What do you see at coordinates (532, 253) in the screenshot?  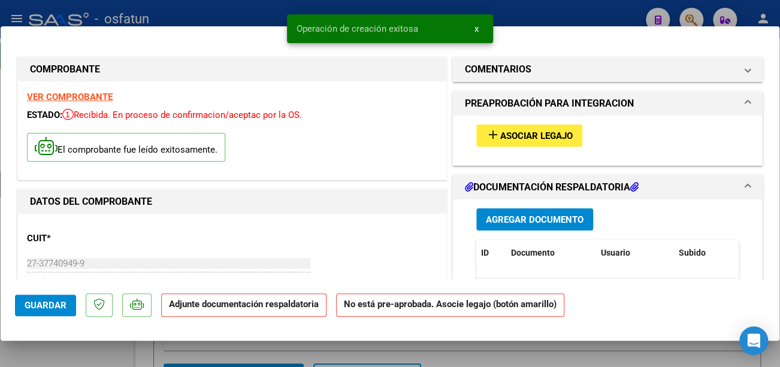 I see `span: Documento` at bounding box center [532, 253].